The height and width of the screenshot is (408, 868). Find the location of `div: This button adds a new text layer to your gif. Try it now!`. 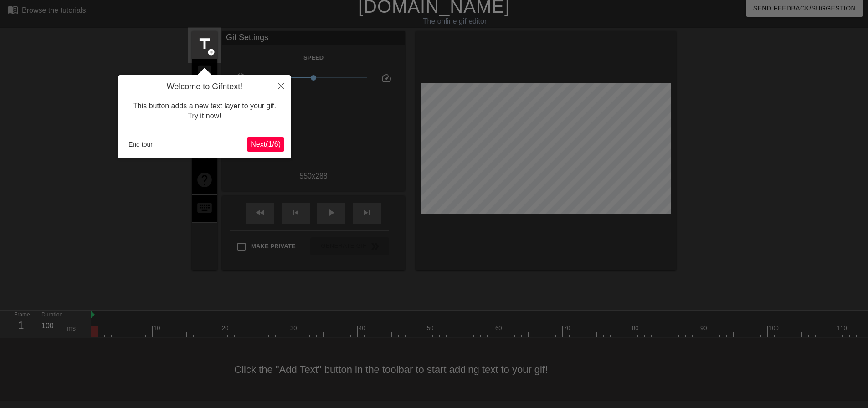

div: This button adds a new text layer to your gif. Try it now! is located at coordinates (205, 111).